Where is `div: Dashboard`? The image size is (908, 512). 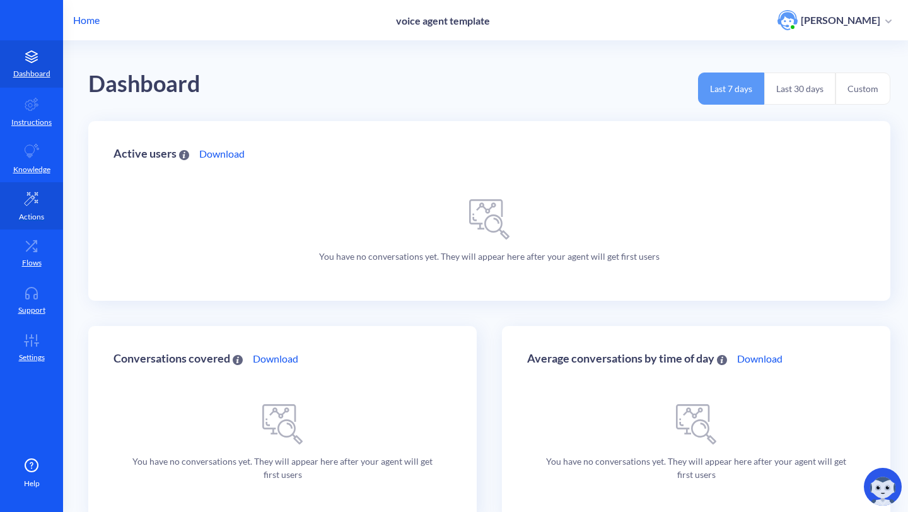 div: Dashboard is located at coordinates (144, 84).